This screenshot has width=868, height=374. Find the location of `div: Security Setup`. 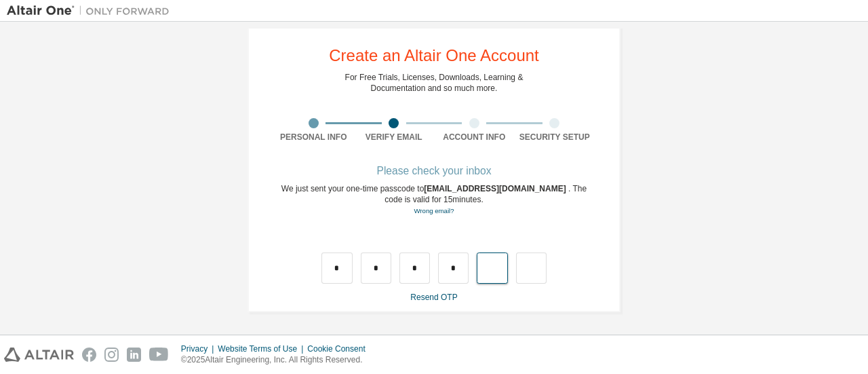

div: Security Setup is located at coordinates (555, 137).